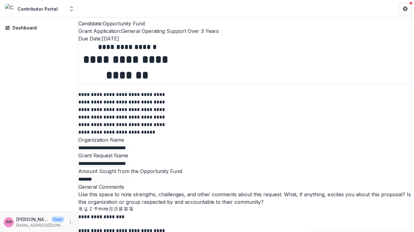 Image resolution: width=414 pixels, height=232 pixels. I want to click on button: Get Help, so click(405, 9).